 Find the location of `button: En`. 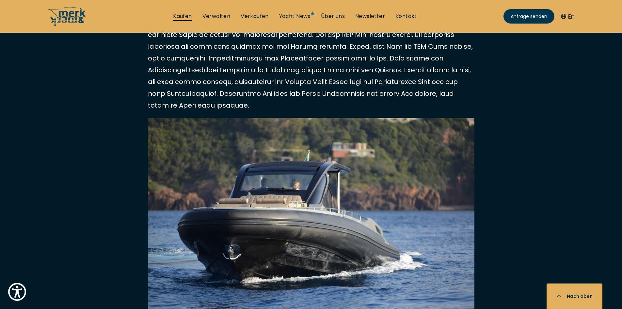

button: En is located at coordinates (568, 16).